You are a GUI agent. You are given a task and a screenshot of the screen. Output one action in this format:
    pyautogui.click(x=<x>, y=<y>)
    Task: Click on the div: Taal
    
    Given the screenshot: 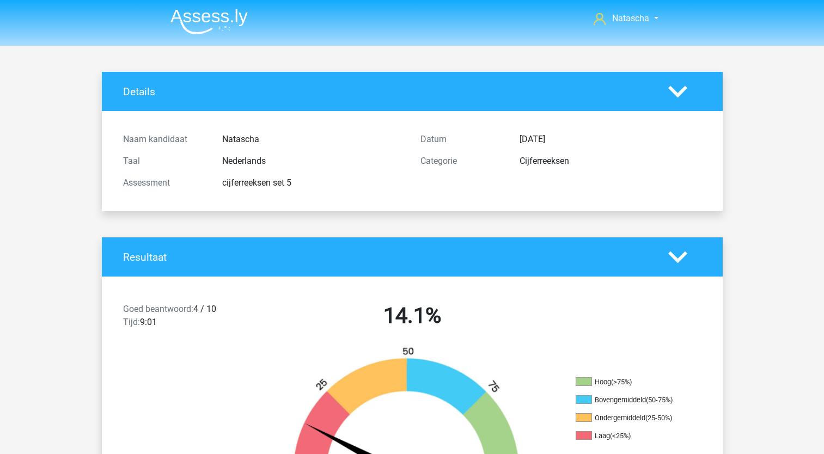 What is the action you would take?
    pyautogui.click(x=165, y=161)
    